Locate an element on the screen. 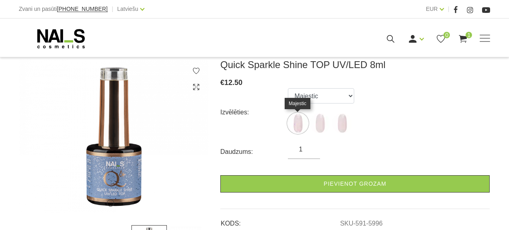 The width and height of the screenshot is (509, 230). a: Pievienot grozam is located at coordinates (355, 183).